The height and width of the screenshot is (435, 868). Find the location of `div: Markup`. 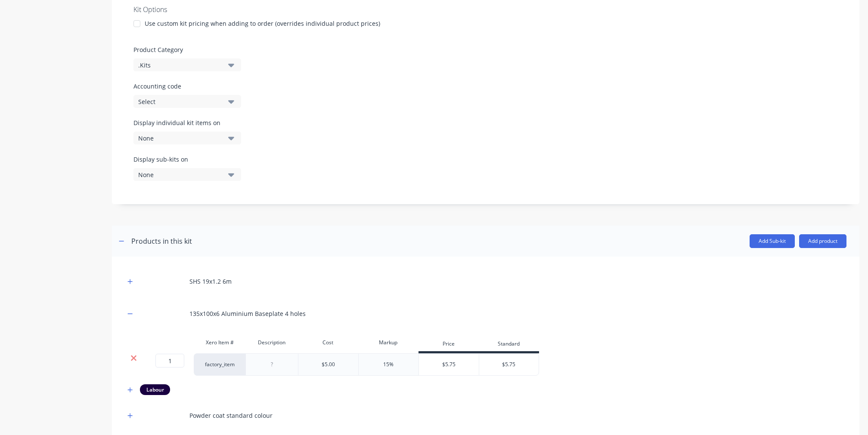

div: Markup is located at coordinates (388, 343).